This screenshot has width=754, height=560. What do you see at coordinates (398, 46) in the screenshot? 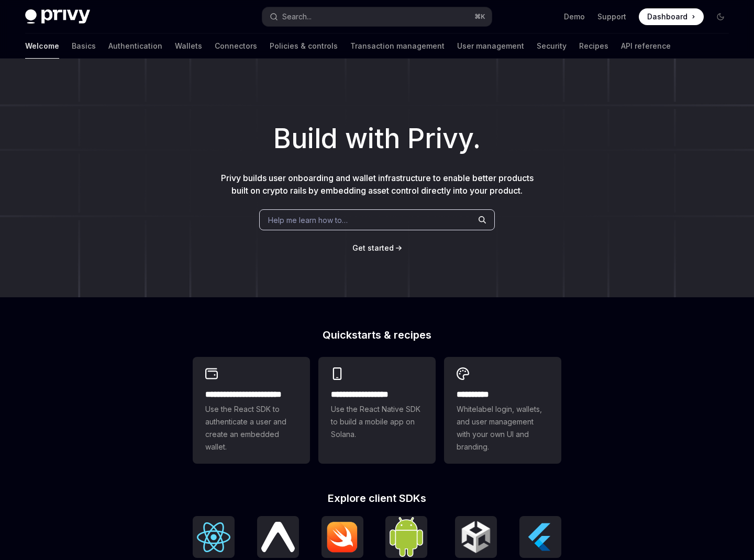
I see `a: Transaction management` at bounding box center [398, 46].